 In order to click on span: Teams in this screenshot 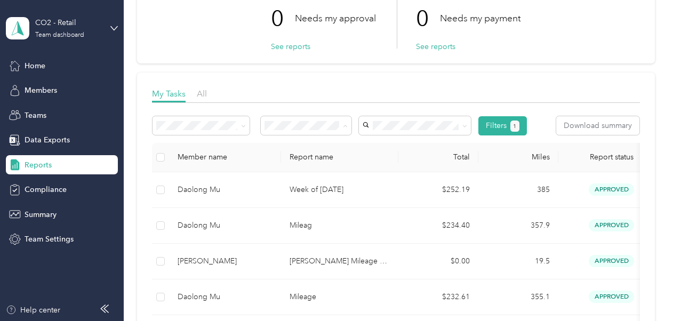, I will do `click(35, 115)`.